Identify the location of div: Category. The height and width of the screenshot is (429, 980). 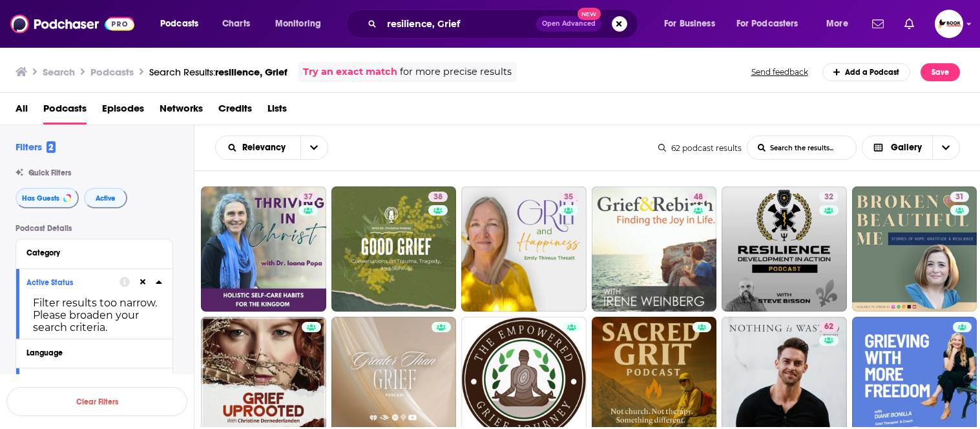
(90, 253).